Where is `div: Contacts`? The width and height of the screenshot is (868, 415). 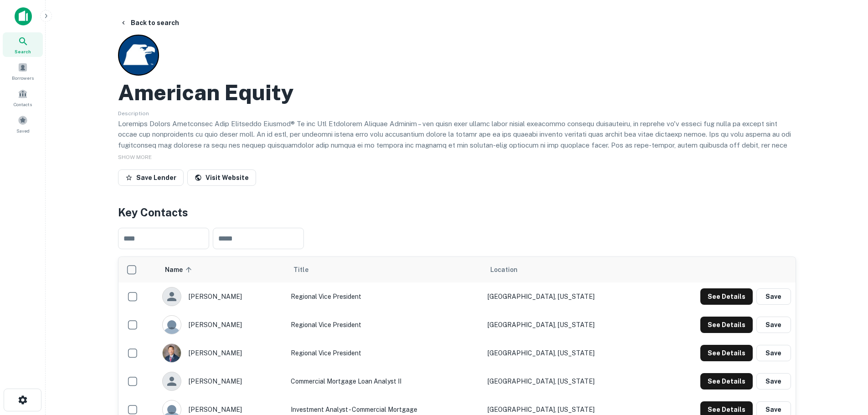 div: Contacts is located at coordinates (23, 98).